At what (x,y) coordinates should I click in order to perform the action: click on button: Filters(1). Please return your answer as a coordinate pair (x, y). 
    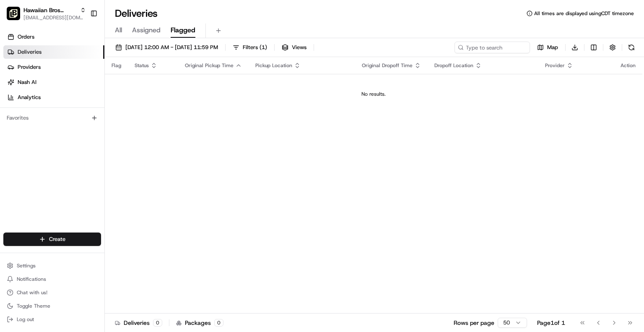
    Looking at the image, I should click on (250, 47).